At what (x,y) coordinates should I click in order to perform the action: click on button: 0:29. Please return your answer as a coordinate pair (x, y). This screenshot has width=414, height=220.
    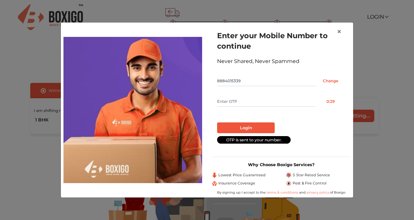
    Looking at the image, I should click on (331, 101).